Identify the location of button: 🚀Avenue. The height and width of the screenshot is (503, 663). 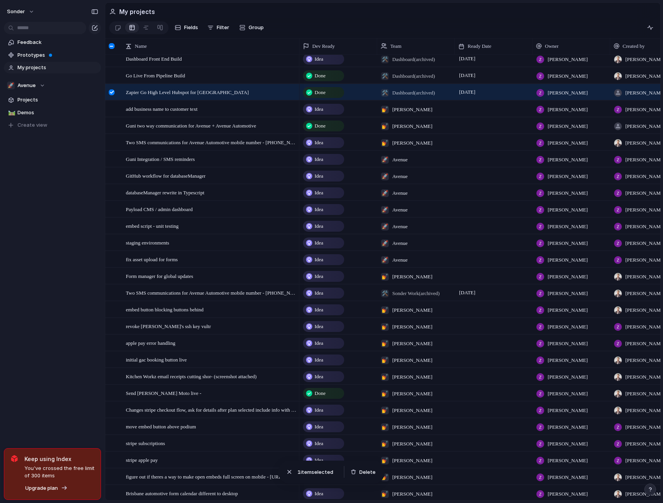
(52, 85).